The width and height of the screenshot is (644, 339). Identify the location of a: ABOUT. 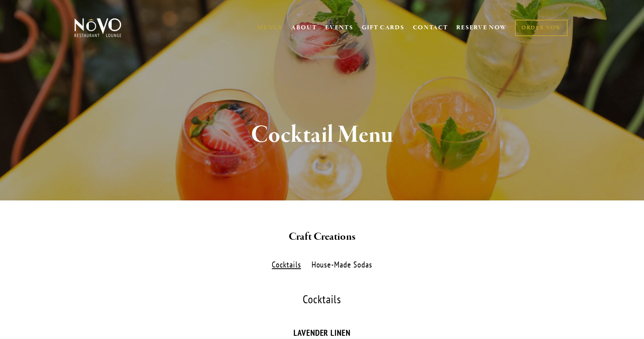
(304, 28).